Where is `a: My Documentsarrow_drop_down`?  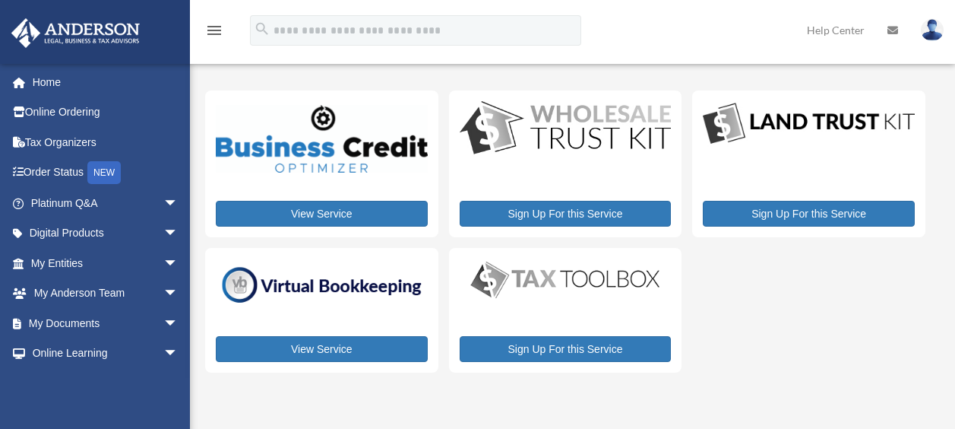
a: My Documentsarrow_drop_down is located at coordinates (106, 323).